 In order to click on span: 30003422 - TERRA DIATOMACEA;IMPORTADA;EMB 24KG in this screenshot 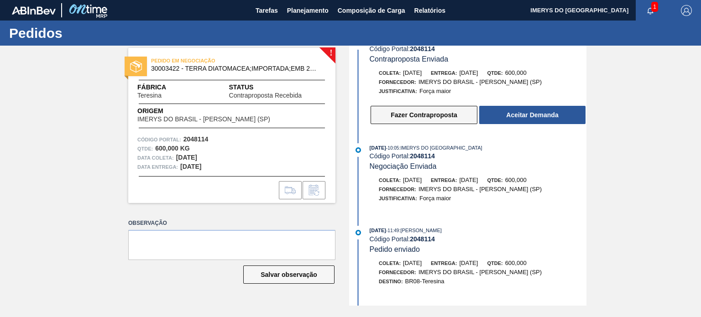, I will do `click(234, 68)`.